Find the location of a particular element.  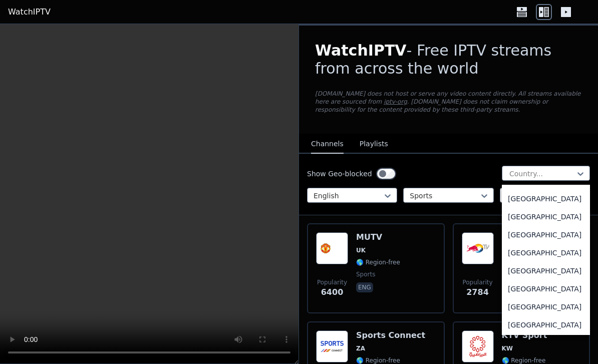

h6: KTV Sport is located at coordinates (525, 336).